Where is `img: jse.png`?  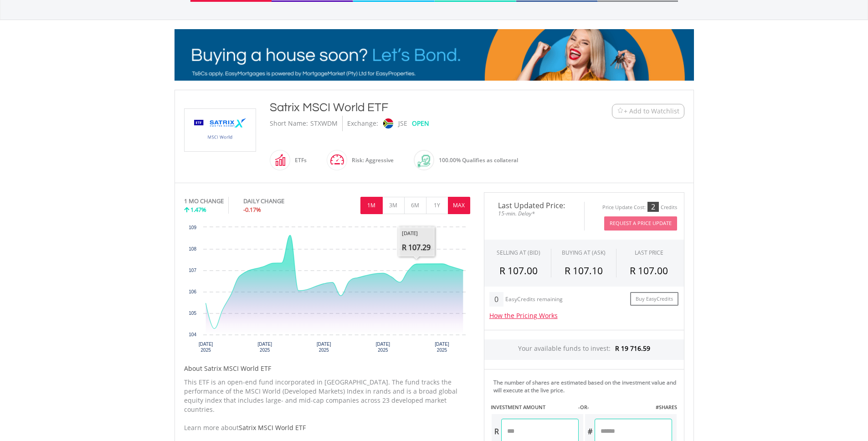
img: jse.png is located at coordinates (388, 123).